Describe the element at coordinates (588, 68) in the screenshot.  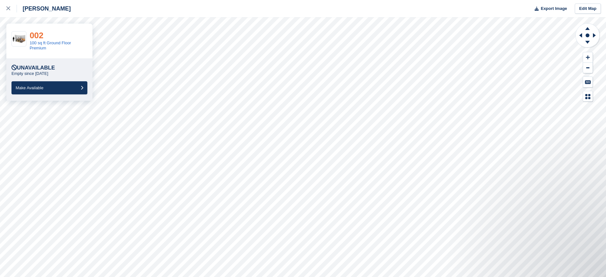
I see `button: Zoom Out` at that location.